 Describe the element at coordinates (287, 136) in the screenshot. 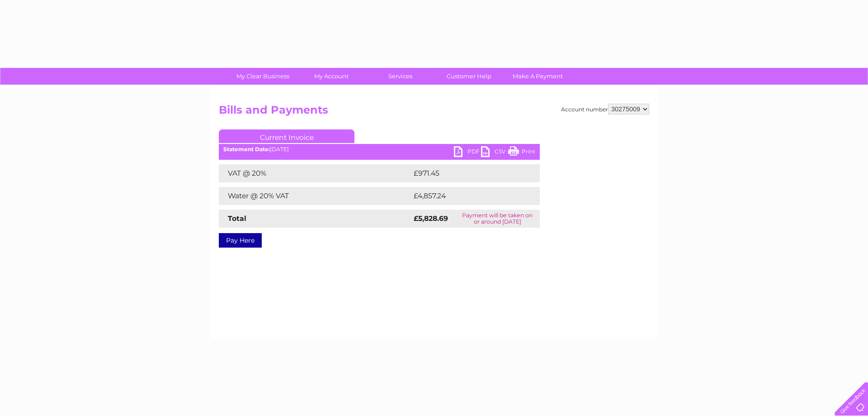

I see `a: Current Invoice` at that location.